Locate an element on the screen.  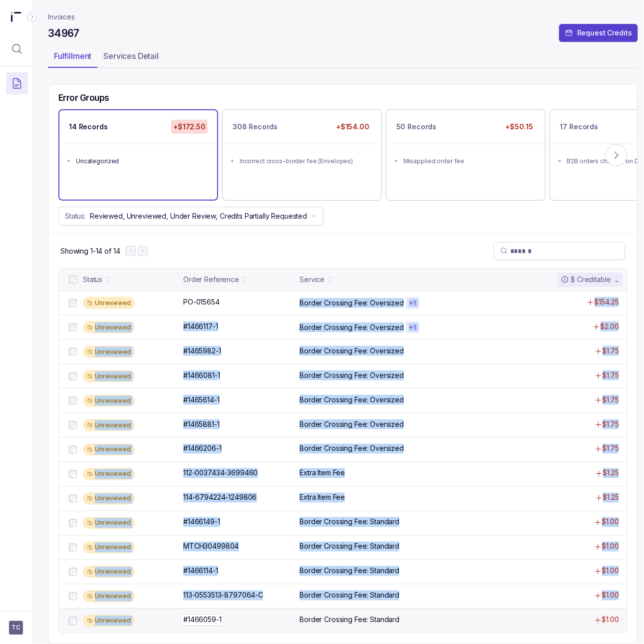
p: 308 Records is located at coordinates (255, 127).